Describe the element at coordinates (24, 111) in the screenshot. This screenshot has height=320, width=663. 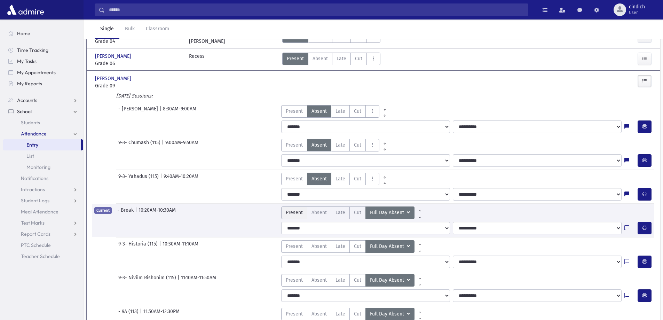
I see `span: School` at that location.